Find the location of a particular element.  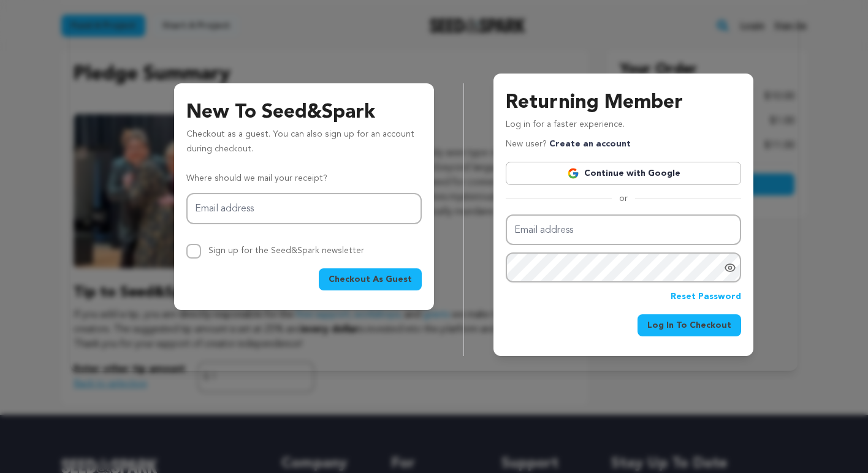

h3: Returning Member is located at coordinates (624, 103).